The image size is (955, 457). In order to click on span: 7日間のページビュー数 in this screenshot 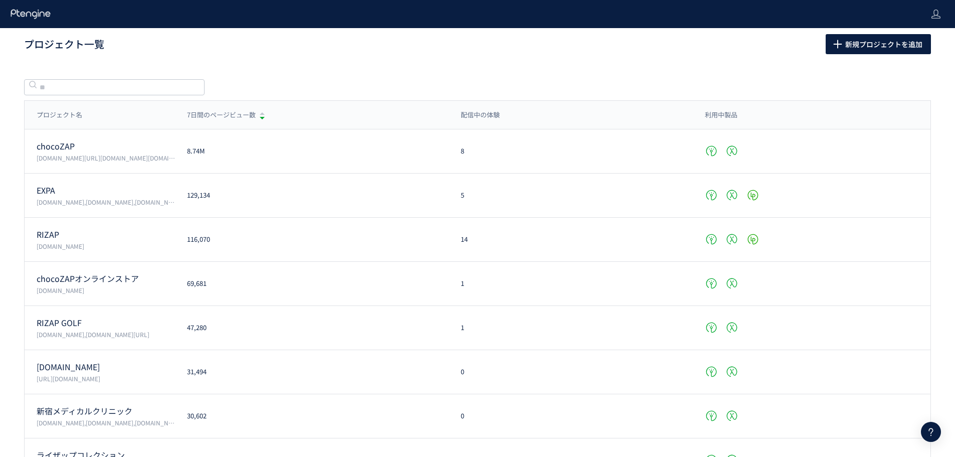, I will do `click(221, 115)`.